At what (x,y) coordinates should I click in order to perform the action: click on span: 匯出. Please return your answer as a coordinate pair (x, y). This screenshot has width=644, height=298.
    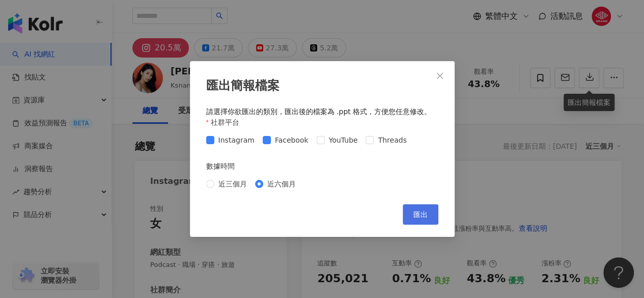
    Looking at the image, I should click on (420, 214).